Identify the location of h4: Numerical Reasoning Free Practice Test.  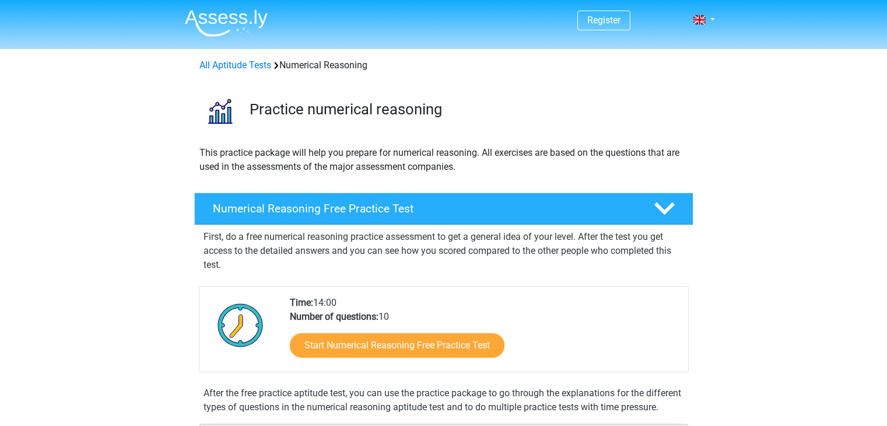
(424, 208).